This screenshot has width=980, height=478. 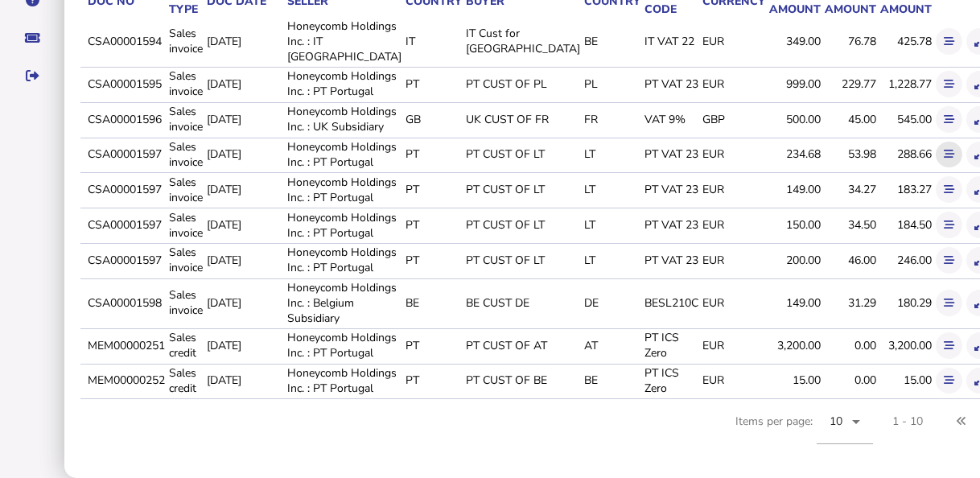 What do you see at coordinates (904, 259) in the screenshot?
I see `td: 246.00` at bounding box center [904, 259].